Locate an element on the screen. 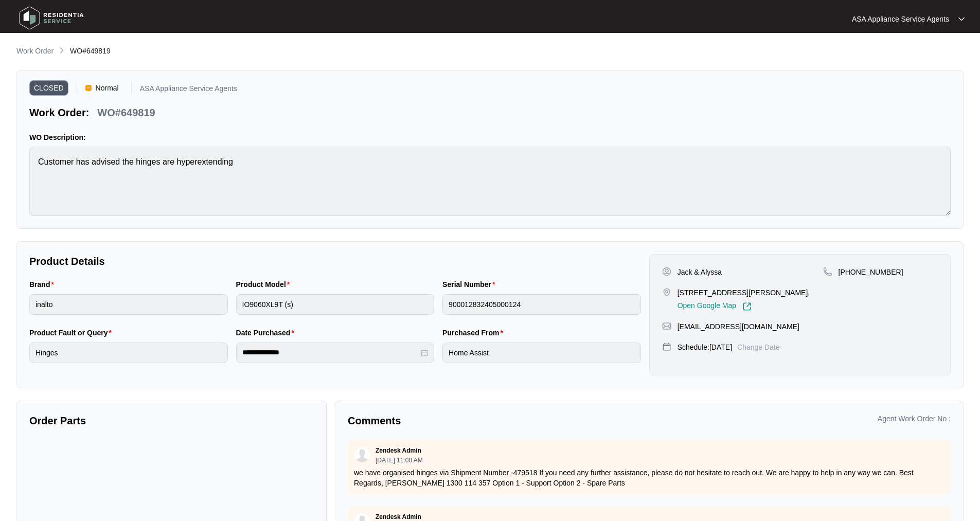 The image size is (980, 521). input: Purchased From is located at coordinates (542, 353).